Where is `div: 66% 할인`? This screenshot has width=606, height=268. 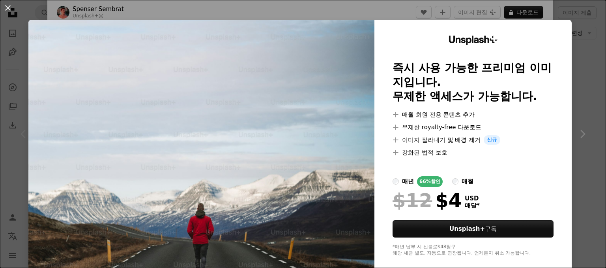
div: 66% 할인 is located at coordinates (430, 181).